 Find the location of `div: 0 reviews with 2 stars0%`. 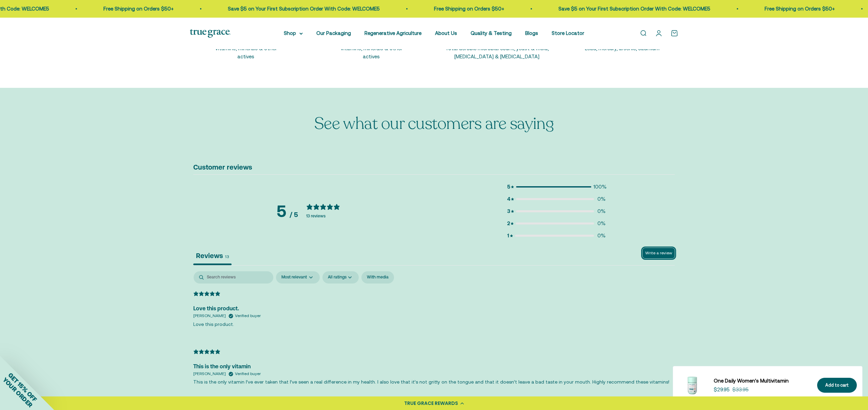

div: 0 reviews with 2 stars0% is located at coordinates (556, 224).